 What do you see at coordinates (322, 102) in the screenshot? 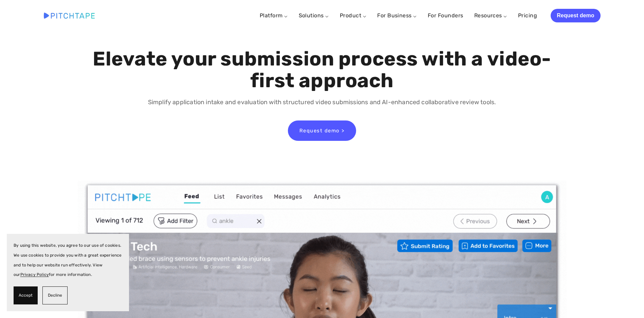
I see `p: Simplify application intake and evaluation with structured video submissions and AI-enhanced coll...` at bounding box center [322, 102].